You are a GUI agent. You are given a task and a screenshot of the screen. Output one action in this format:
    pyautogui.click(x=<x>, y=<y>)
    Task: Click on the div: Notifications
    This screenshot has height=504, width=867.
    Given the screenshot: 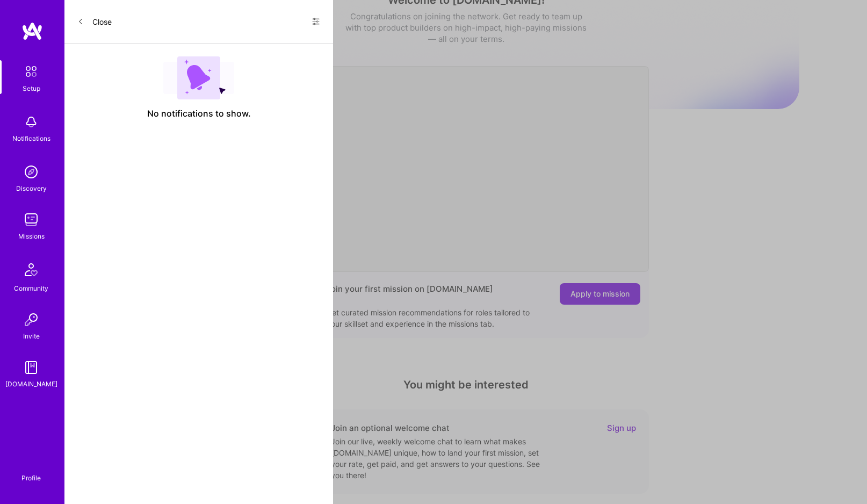 What is the action you would take?
    pyautogui.click(x=31, y=138)
    